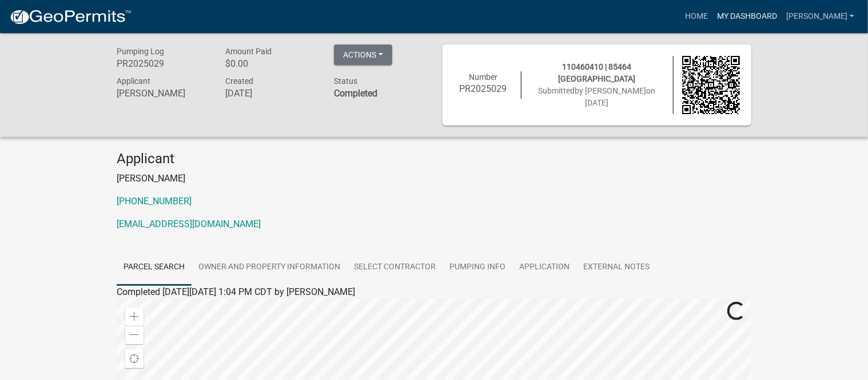  Describe the element at coordinates (134, 317) in the screenshot. I see `div: Zoom in` at that location.